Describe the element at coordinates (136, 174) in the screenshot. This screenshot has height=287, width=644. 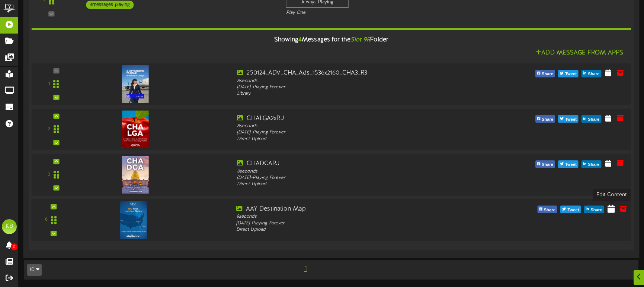
I see `img: a30fd1e3-0176-482d-a66c-7ef2ad1b8714.jpg` at that location.